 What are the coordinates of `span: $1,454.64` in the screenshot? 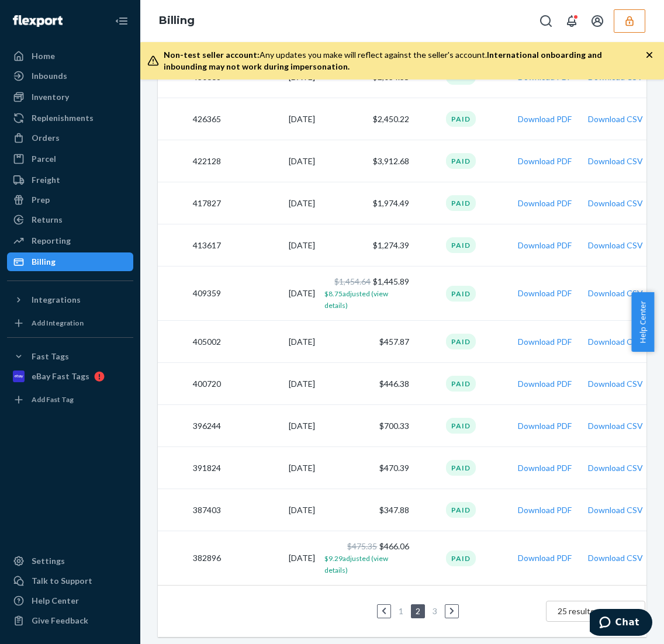 It's located at (353, 281).